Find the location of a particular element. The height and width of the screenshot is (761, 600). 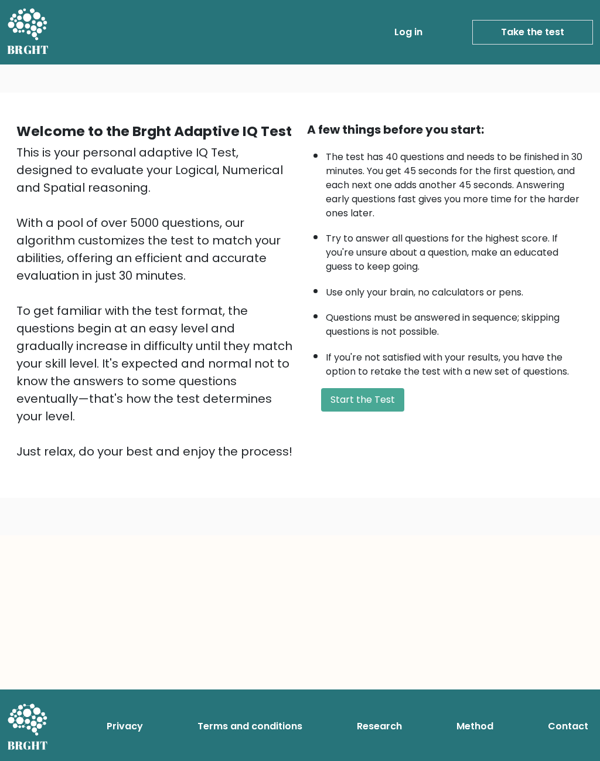

div: A few things before you start: is located at coordinates (445, 130).